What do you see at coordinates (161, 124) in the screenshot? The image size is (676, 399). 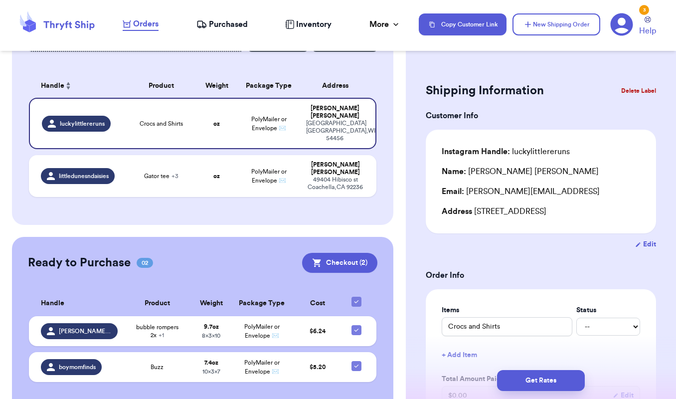 I see `span: Crocs and Shirts` at bounding box center [161, 124].